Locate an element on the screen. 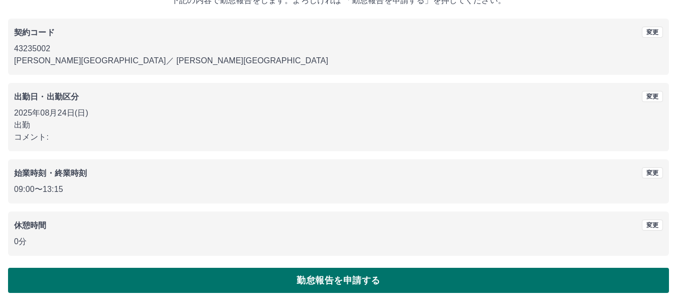 Image resolution: width=677 pixels, height=305 pixels. p: 43235002 is located at coordinates (338, 49).